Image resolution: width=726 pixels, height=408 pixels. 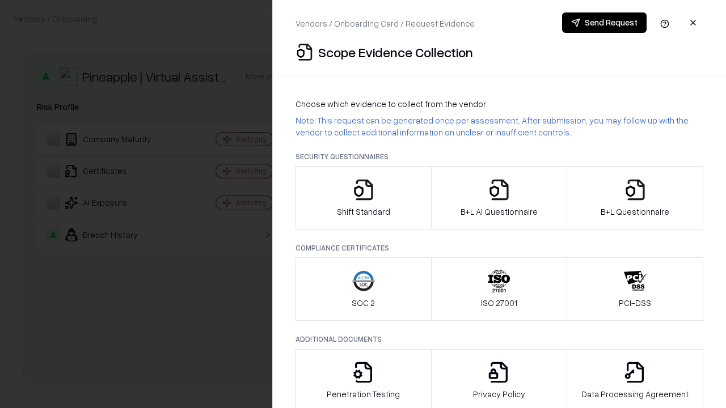 I want to click on p: Data Processing Agreement, so click(x=635, y=394).